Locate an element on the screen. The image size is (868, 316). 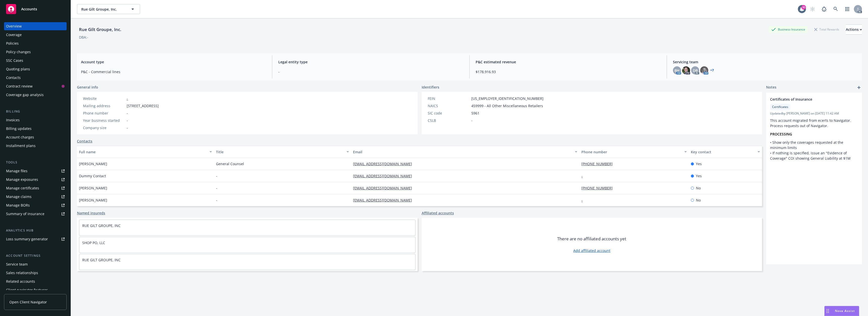
div: Account settings is located at coordinates (36, 256).